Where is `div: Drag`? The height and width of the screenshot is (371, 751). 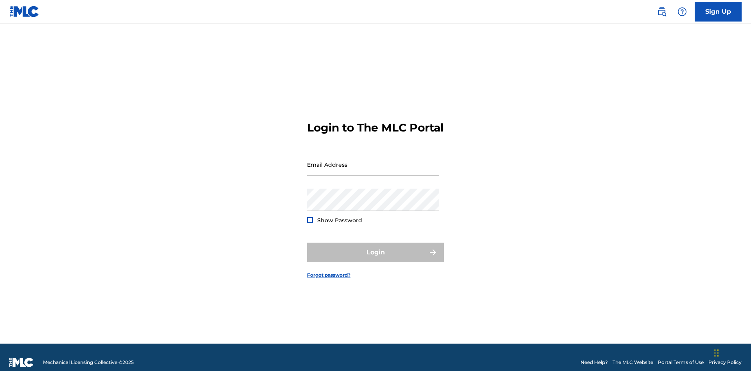
div: Drag is located at coordinates (717, 353).